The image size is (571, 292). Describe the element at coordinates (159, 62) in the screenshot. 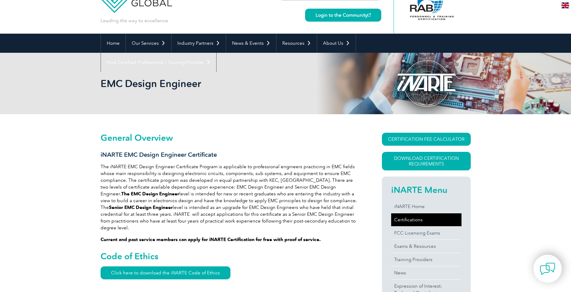

I see `a: Find Certified Professional / Training Provider` at that location.